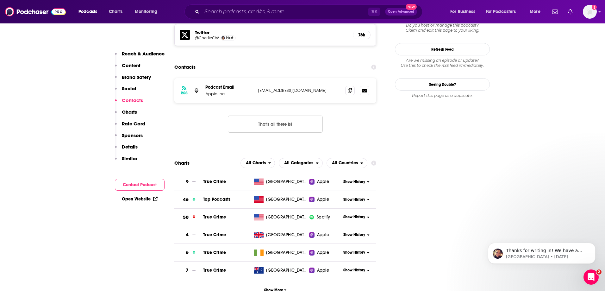 The width and height of the screenshot is (605, 291). I want to click on p: Apple Inc., so click(229, 94).